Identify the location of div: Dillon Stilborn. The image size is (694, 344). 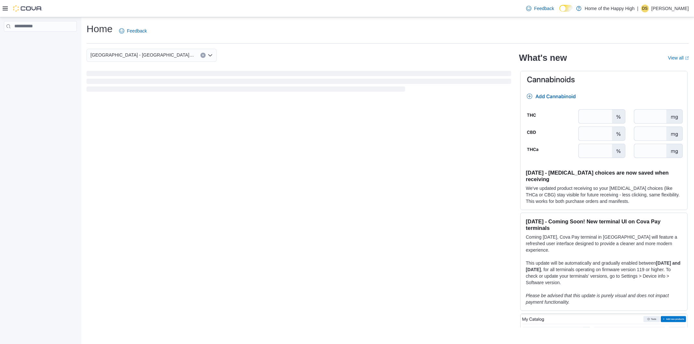
(645, 8).